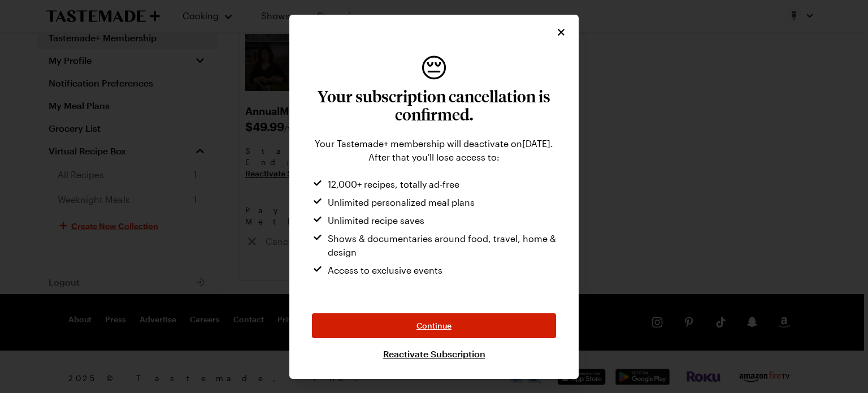  Describe the element at coordinates (434, 325) in the screenshot. I see `button: Continue` at that location.